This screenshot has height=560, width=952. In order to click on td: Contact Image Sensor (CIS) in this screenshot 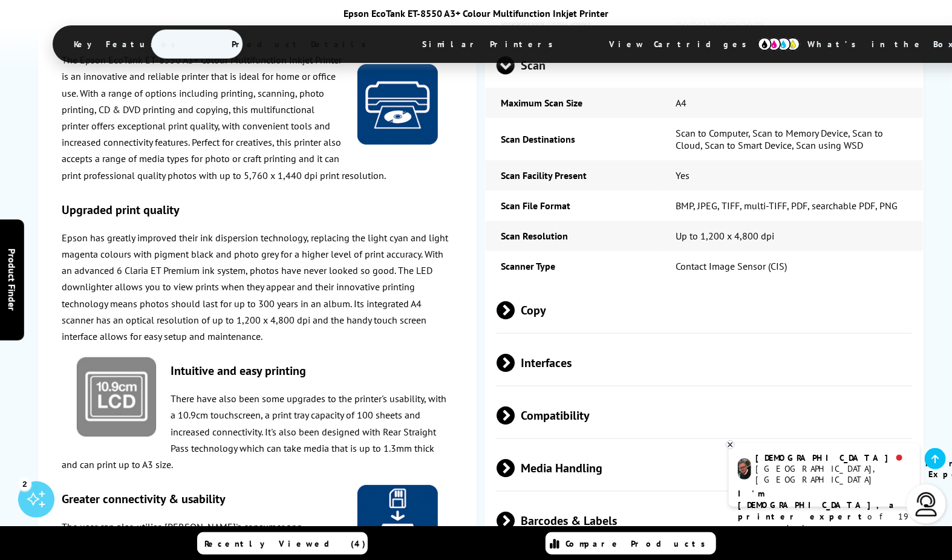, I will do `click(792, 266)`.